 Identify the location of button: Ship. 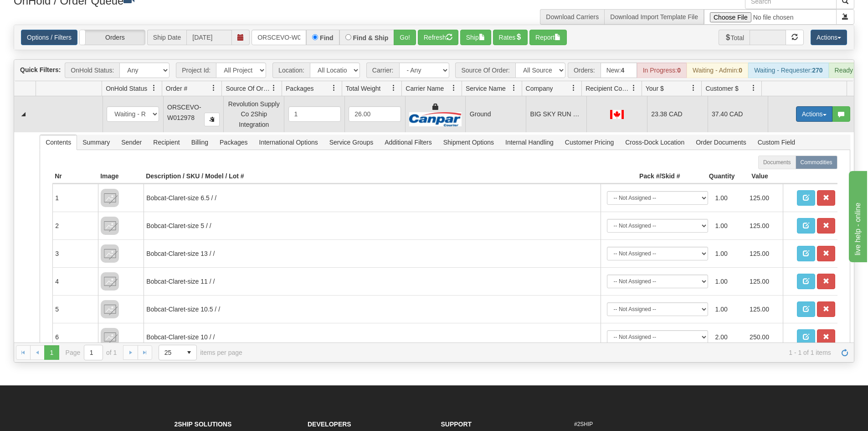
(476, 37).